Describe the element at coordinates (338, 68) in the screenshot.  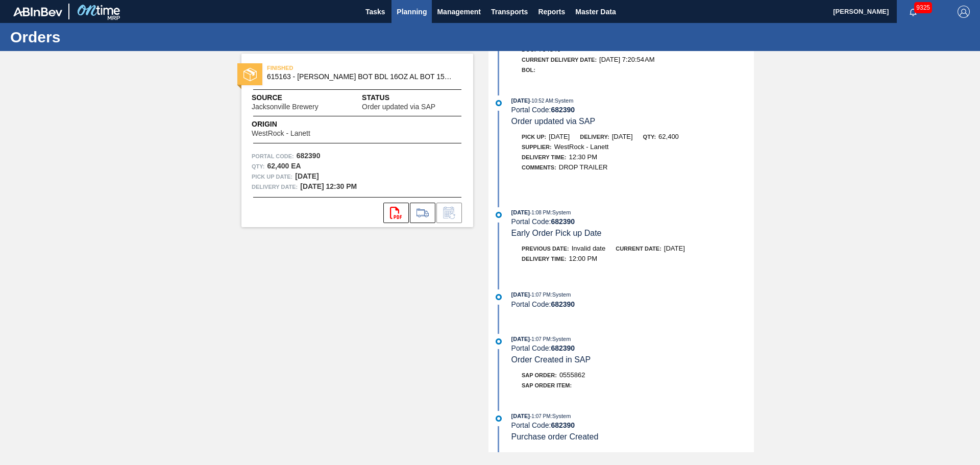
I see `span: FINISHED` at that location.